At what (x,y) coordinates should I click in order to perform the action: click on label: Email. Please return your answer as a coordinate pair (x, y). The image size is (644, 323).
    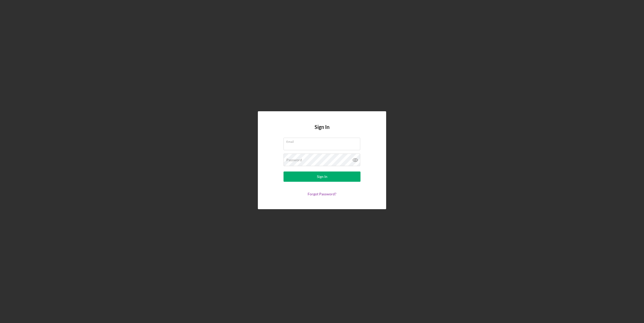
    Looking at the image, I should click on (323, 141).